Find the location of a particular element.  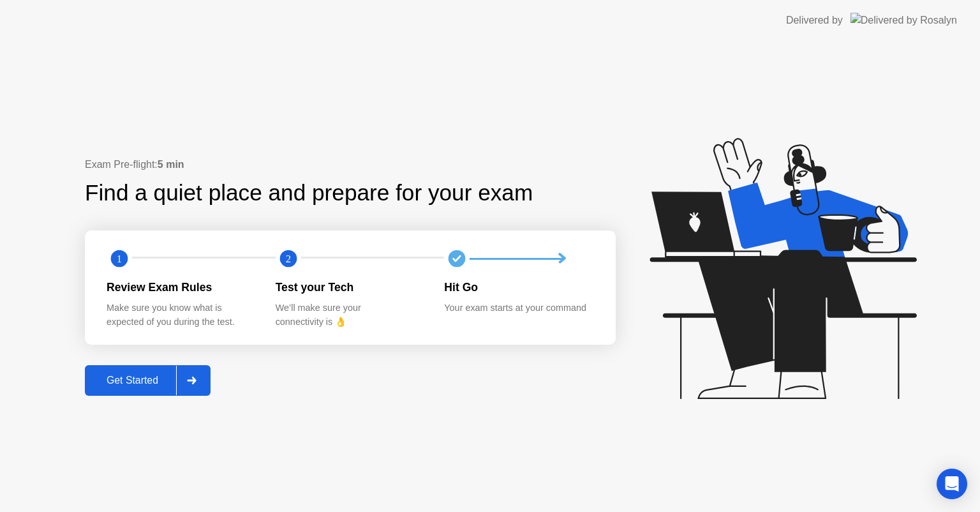

button: Get Started is located at coordinates (147, 381).